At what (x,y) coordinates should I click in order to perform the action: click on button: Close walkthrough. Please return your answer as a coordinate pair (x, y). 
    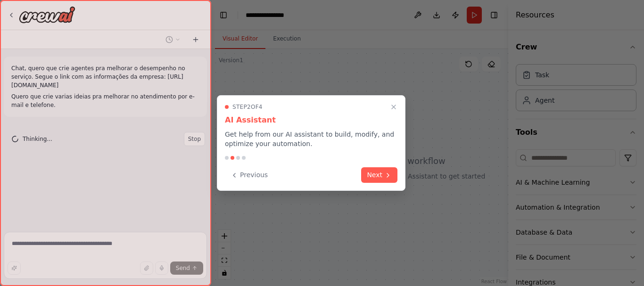
    Looking at the image, I should click on (394, 107).